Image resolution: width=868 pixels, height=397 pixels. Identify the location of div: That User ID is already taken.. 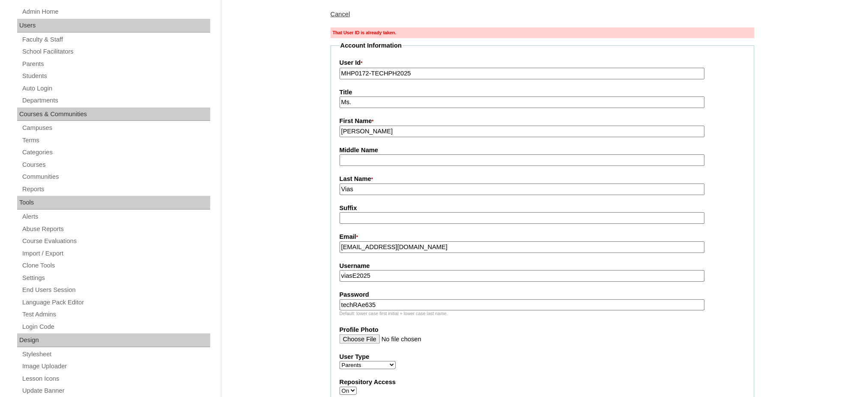
(542, 33).